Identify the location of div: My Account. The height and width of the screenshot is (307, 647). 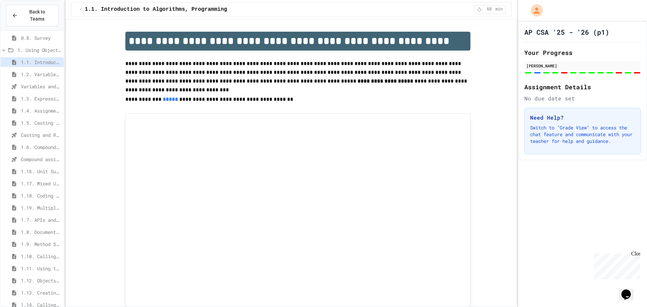
(534, 10).